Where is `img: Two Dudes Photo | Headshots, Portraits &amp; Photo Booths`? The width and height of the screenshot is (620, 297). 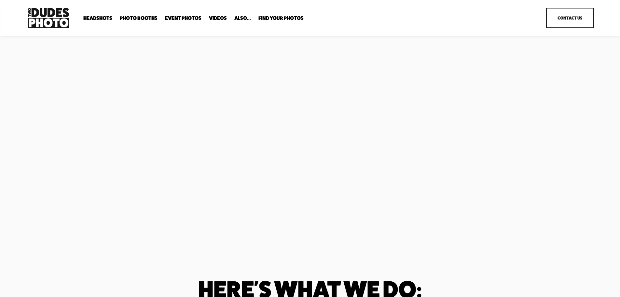 img: Two Dudes Photo | Headshots, Portraits &amp; Photo Booths is located at coordinates (48, 18).